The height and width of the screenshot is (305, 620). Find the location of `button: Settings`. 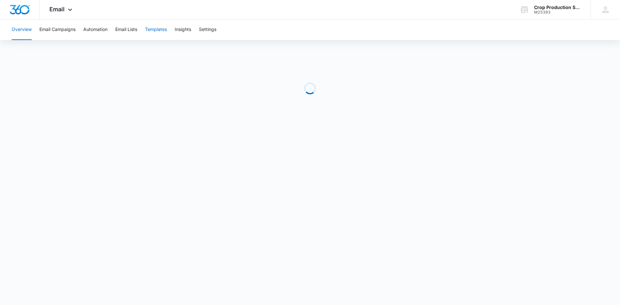

button: Settings is located at coordinates (208, 30).